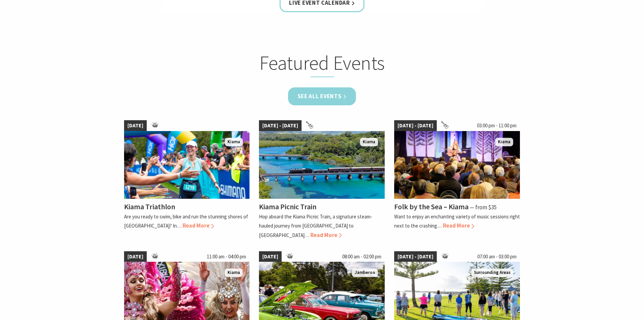 The image size is (644, 320). Describe the element at coordinates (288, 206) in the screenshot. I see `h4: Kiama Picnic Train` at that location.